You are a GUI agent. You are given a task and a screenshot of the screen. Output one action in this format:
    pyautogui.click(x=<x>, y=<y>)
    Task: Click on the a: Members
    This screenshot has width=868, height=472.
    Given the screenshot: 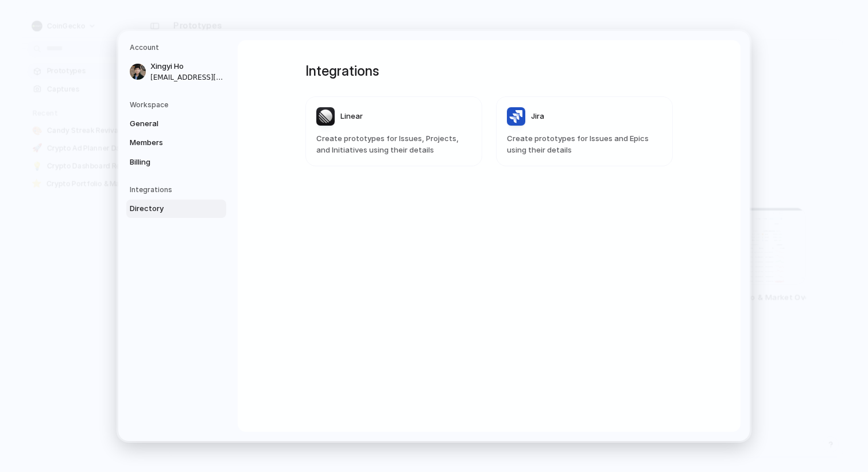 What is the action you would take?
    pyautogui.click(x=176, y=143)
    